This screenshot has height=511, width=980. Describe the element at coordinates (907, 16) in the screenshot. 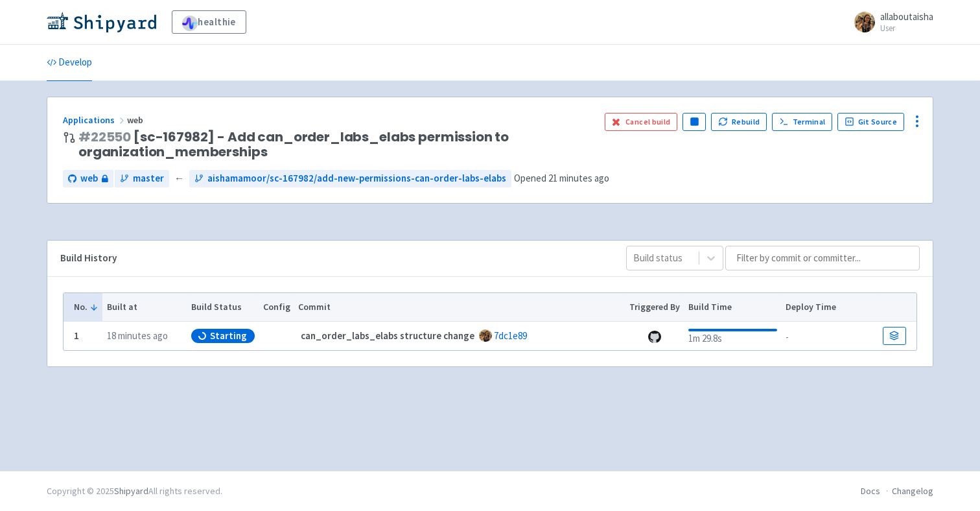

I see `span: allaboutaisha` at that location.